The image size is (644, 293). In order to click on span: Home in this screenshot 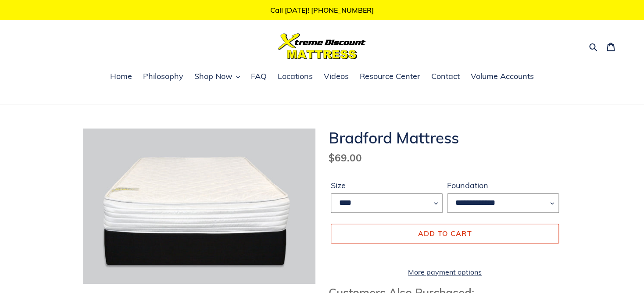, I will do `click(121, 77)`.